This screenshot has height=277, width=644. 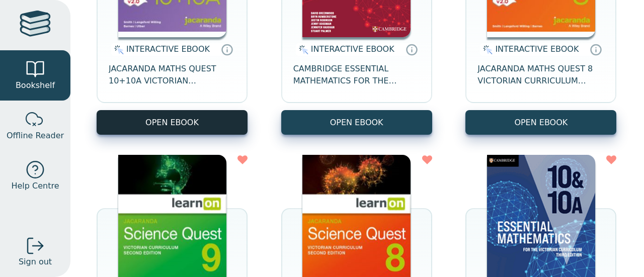 I want to click on span: CAMBRIDGE ESSENTIAL MATHEMATICS FOR THE VICTORIAN CURRICULUM YEAR 8 EBOOK 3E, so click(x=357, y=75).